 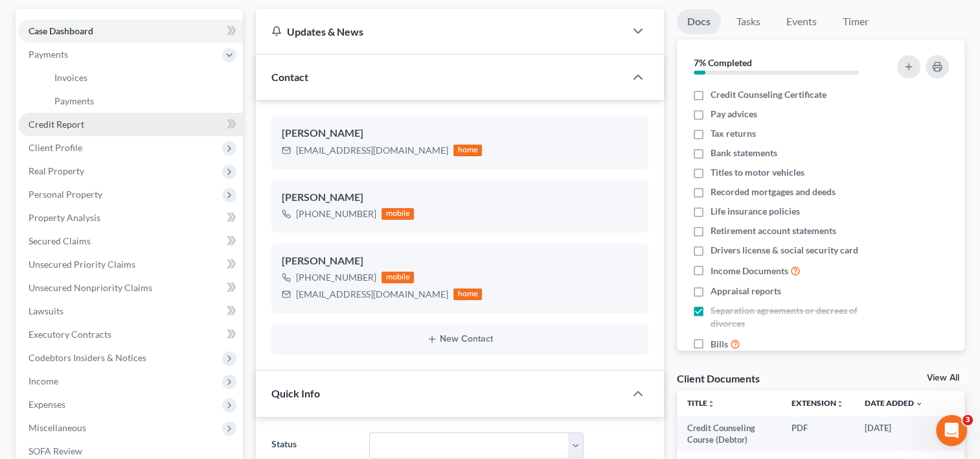 I want to click on a: Tasks, so click(x=748, y=21).